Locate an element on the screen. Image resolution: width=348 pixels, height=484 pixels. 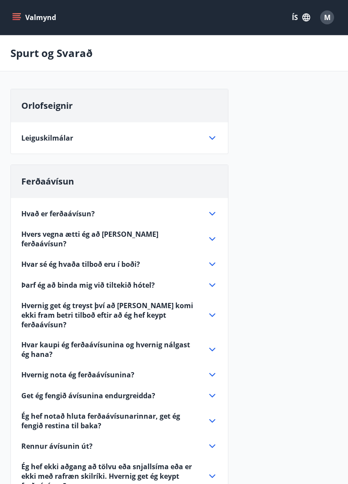
div: Hvað er ferðaávísun? is located at coordinates (119, 214).